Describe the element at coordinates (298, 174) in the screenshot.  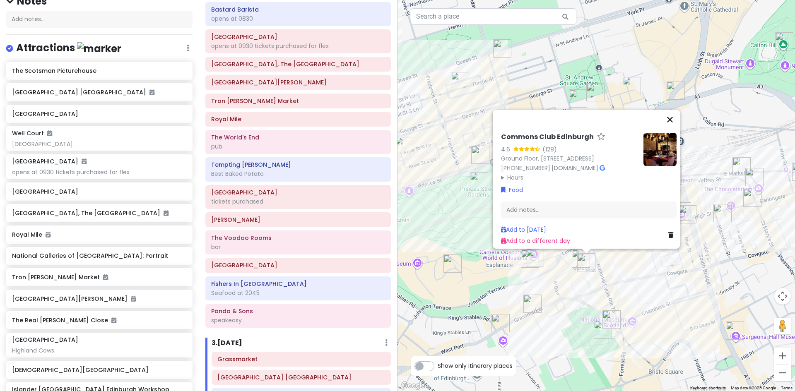
I see `div: Best Baked Potato` at that location.